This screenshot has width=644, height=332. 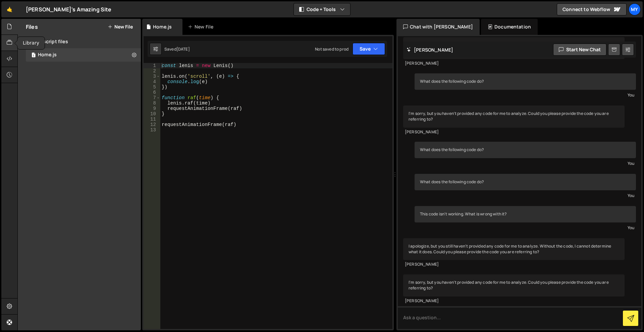 What do you see at coordinates (513, 249) in the screenshot?
I see `div: I apologize, but you still haven't provided any code for me to analyze. Without the code, I canno...` at bounding box center [513, 249].